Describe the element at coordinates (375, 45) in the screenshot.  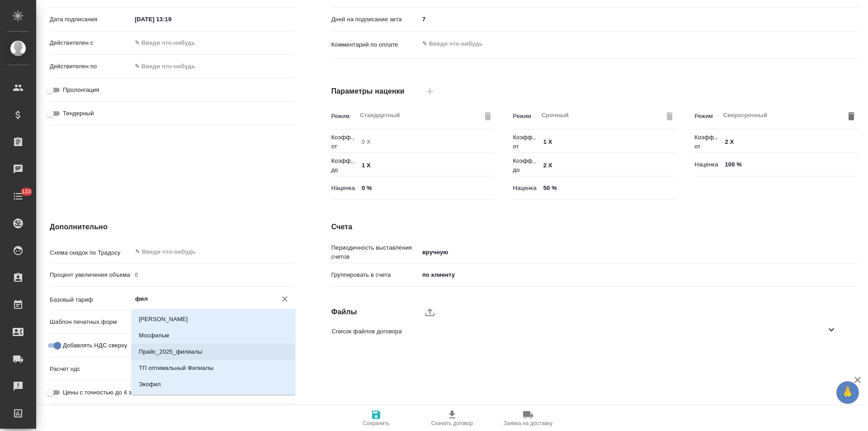
I see `p: Комментарий по оплате` at that location.